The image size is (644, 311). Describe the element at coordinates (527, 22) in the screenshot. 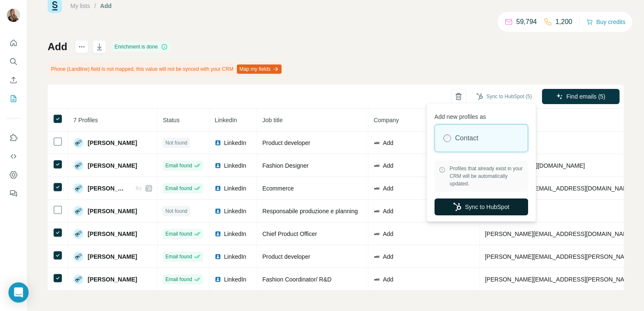

I see `p: 59,794` at that location.